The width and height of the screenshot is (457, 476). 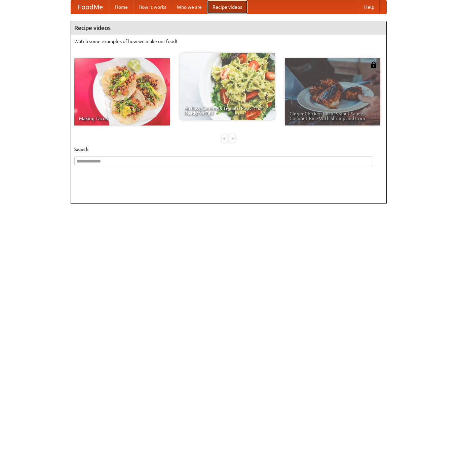 What do you see at coordinates (227, 7) in the screenshot?
I see `a: Recipe videos` at bounding box center [227, 7].